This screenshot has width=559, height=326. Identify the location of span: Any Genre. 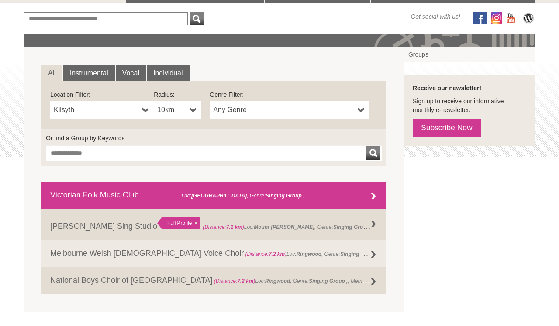
(283, 110).